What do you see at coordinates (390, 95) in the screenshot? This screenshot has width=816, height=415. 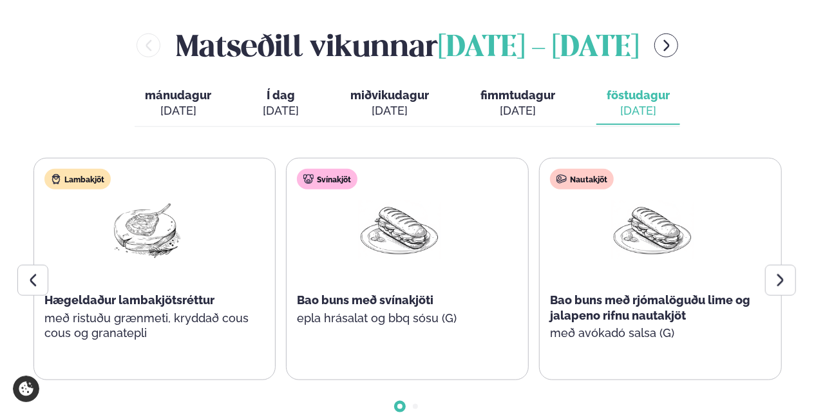 I see `span: miðvikudagur` at bounding box center [390, 95].